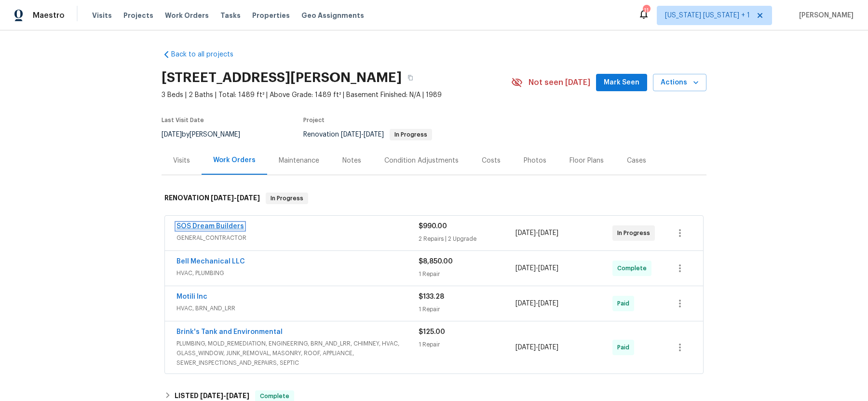  Describe the element at coordinates (491, 160) in the screenshot. I see `div: Costs` at that location.